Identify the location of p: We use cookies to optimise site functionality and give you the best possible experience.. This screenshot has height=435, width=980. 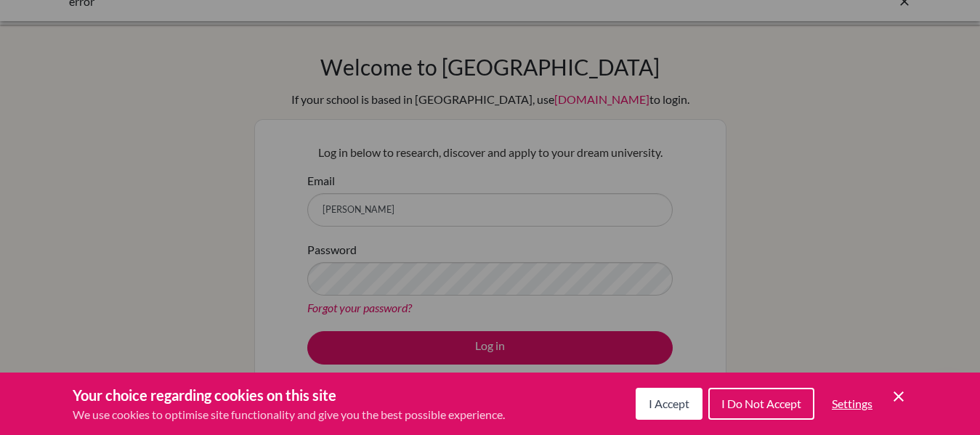
(288, 415).